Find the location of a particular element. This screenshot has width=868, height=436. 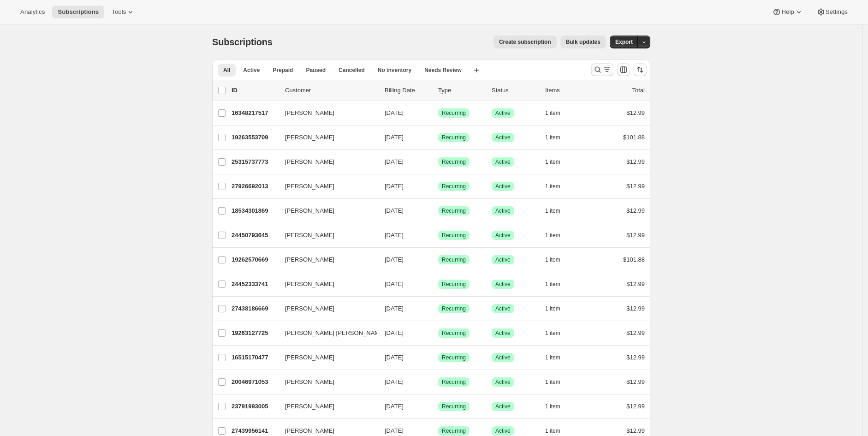

span: $101.88 is located at coordinates (634, 137).